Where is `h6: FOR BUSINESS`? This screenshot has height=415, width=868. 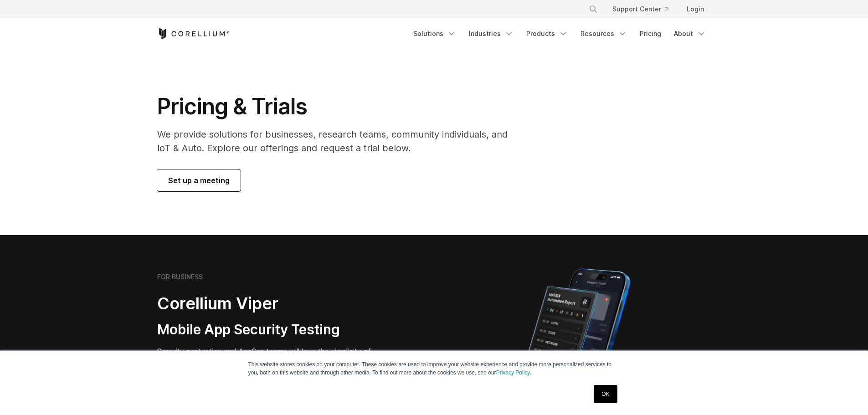 h6: FOR BUSINESS is located at coordinates (180, 277).